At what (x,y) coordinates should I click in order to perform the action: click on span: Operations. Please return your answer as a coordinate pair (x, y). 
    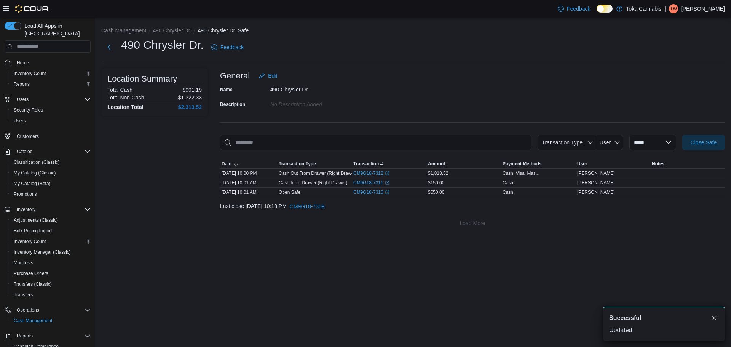
    Looking at the image, I should click on (28, 310).